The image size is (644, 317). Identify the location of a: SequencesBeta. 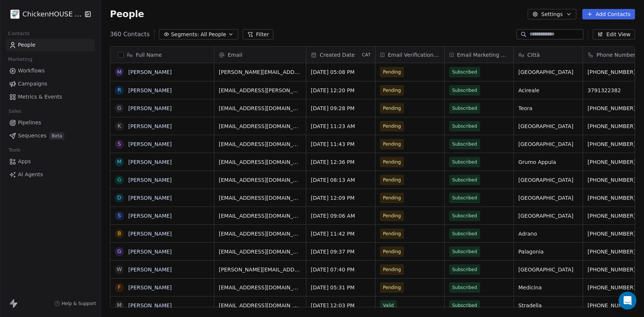
(50, 135).